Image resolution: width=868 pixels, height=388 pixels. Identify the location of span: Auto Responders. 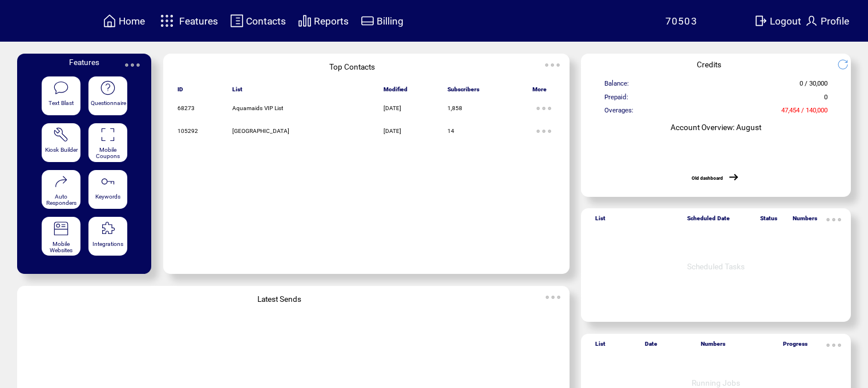
(61, 199).